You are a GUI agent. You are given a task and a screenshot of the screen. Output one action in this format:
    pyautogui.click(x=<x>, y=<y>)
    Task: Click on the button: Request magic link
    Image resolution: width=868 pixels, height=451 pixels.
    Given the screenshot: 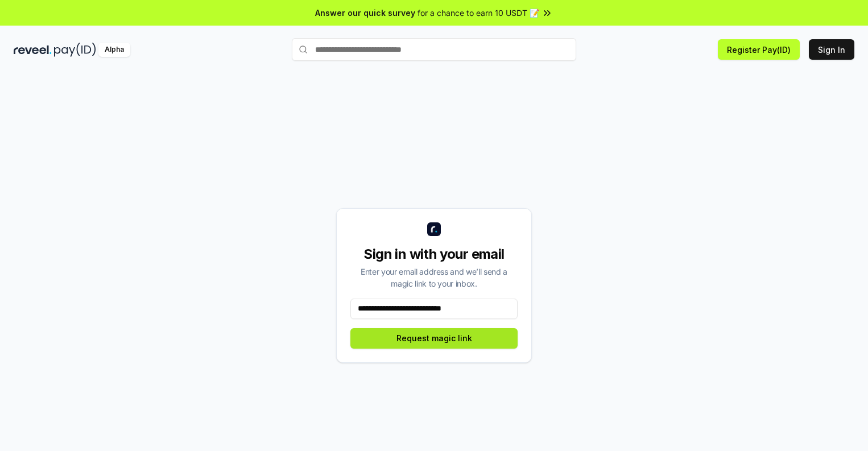 What is the action you would take?
    pyautogui.click(x=434, y=339)
    